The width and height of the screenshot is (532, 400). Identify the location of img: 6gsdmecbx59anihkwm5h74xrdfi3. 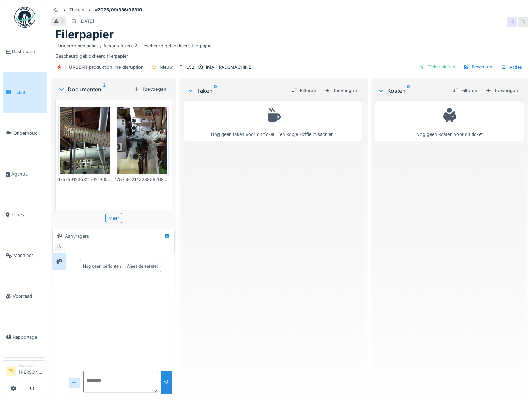
(85, 141).